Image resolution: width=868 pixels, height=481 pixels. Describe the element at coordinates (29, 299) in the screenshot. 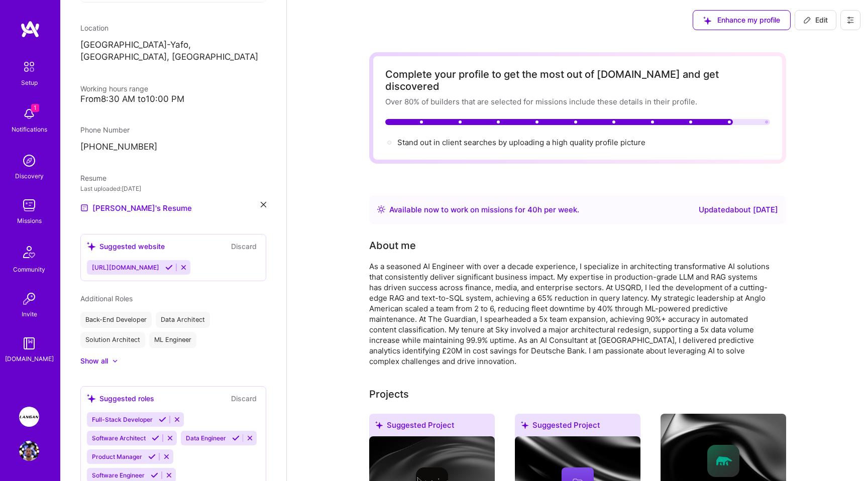

I see `img: Invite` at that location.